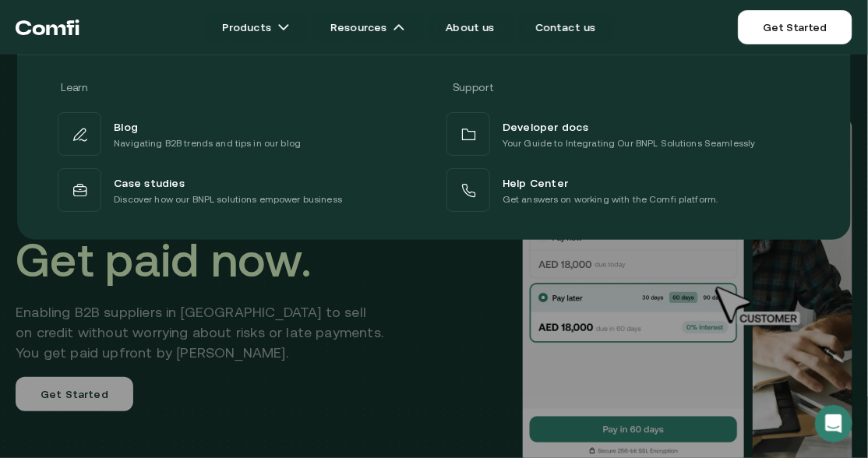 The height and width of the screenshot is (458, 868). I want to click on a: BlogNavigating B2B trends and tips in our blog, so click(240, 134).